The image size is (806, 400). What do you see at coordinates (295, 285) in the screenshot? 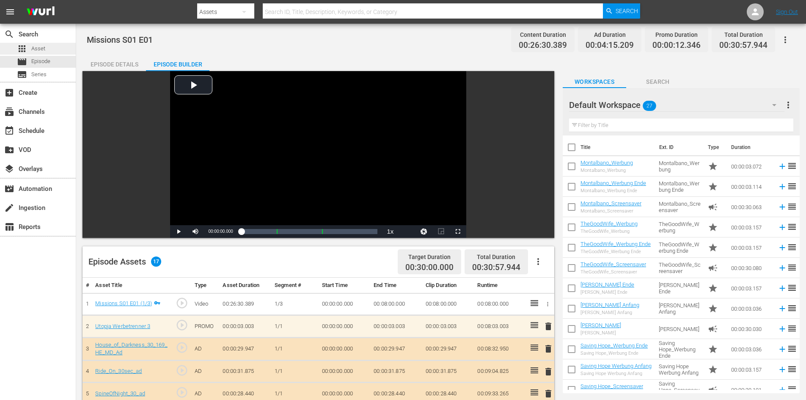
I see `th: Segment #` at bounding box center [295, 285].